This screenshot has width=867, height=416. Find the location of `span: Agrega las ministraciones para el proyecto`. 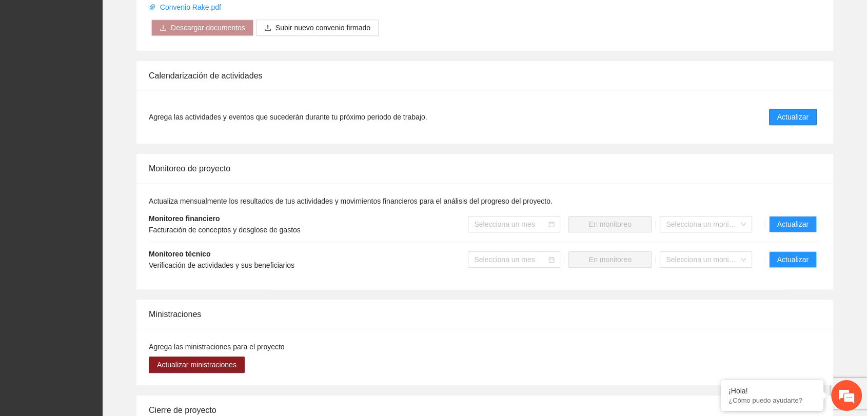

span: Agrega las ministraciones para el proyecto is located at coordinates (217, 347).